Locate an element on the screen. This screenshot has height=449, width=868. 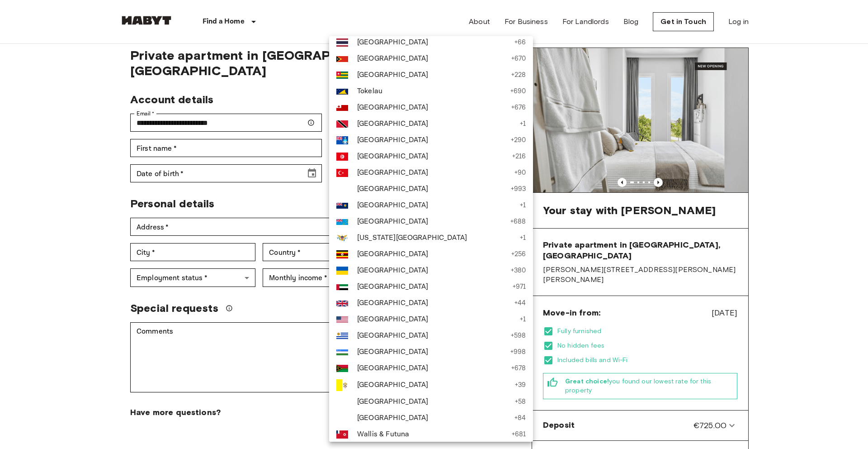
p: + 256 is located at coordinates (518, 254).